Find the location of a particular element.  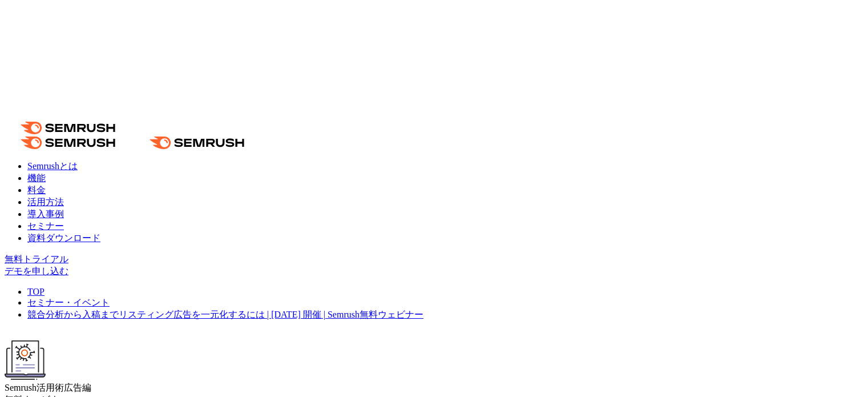

a: 資料ダウンロード is located at coordinates (64, 238).